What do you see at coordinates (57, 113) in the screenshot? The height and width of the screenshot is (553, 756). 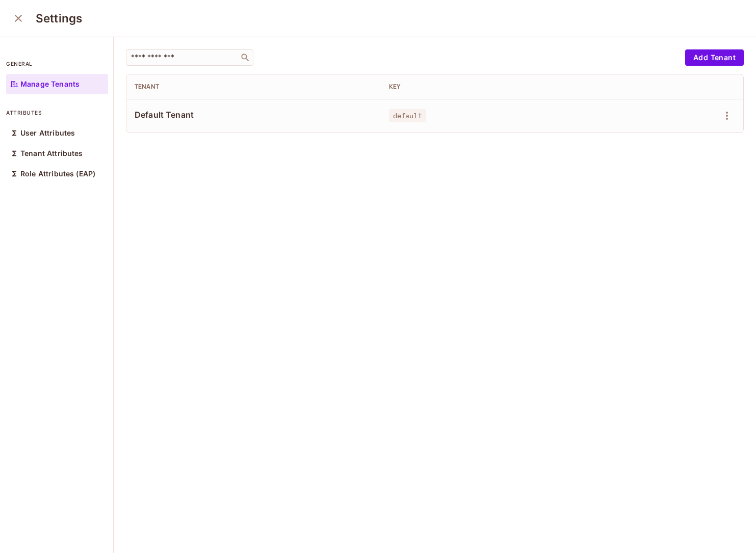 I see `p: attributes` at bounding box center [57, 113].